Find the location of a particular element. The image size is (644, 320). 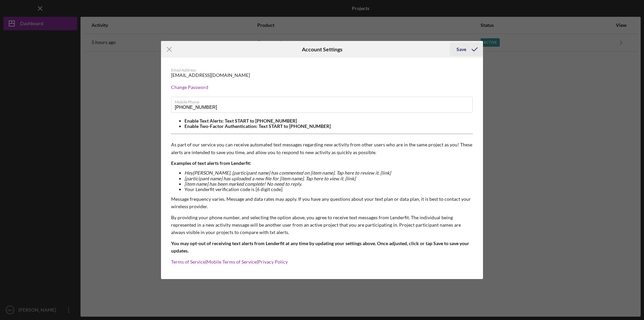

li: [participant name] has uploaded a new file for [item name]. Tap here to view it. [link] is located at coordinates (329, 179).